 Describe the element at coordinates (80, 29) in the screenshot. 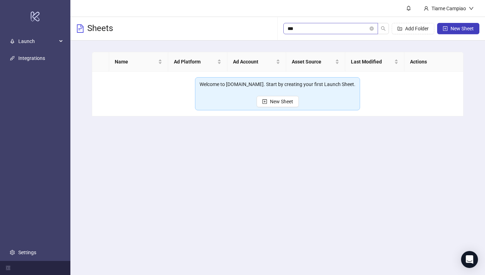

I see `span: file-text` at that location.